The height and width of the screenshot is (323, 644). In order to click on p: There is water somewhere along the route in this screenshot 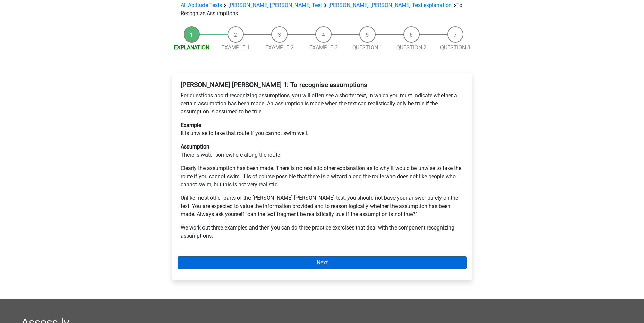, I will do `click(322, 151)`.